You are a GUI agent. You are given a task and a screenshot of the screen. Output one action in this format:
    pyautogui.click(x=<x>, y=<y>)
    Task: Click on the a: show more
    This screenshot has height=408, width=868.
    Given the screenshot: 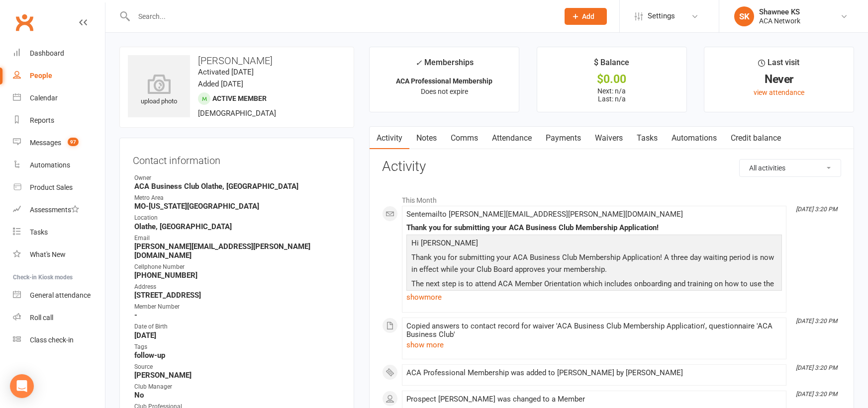 What is the action you would take?
    pyautogui.click(x=594, y=297)
    